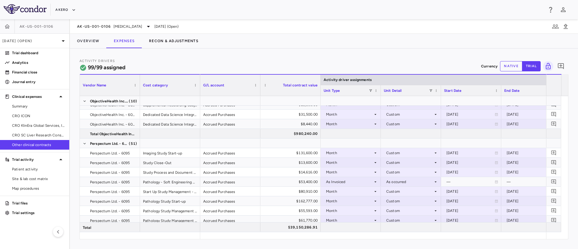  What do you see at coordinates (332, 91) in the screenshot?
I see `span: Unit Type` at bounding box center [332, 91].